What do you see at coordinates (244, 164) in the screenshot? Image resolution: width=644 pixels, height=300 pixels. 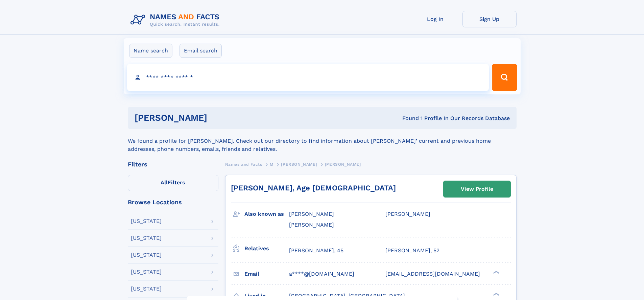 I see `a: Names and Facts` at bounding box center [244, 164].